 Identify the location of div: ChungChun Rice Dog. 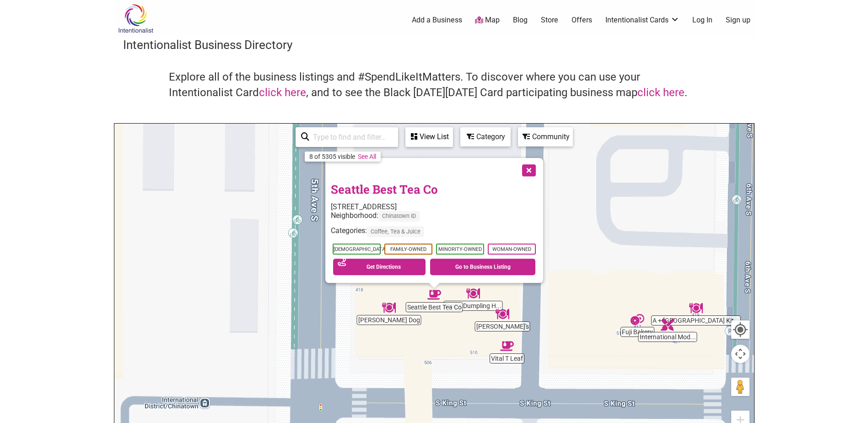
(389, 308).